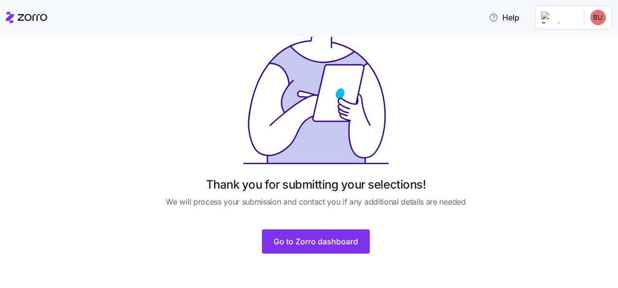 The height and width of the screenshot is (288, 618). I want to click on span: Go to Zorro dashboard, so click(316, 242).